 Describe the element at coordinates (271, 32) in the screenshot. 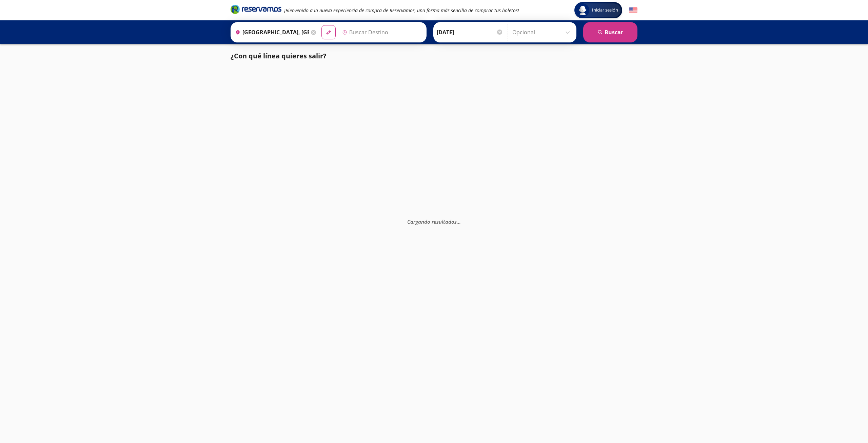

I see `input: Buscar Origen` at that location.